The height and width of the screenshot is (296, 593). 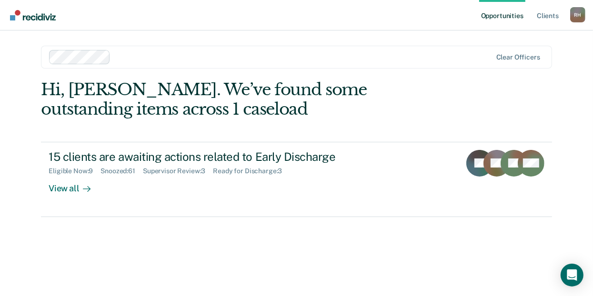 What do you see at coordinates (518, 57) in the screenshot?
I see `div: Clear officers` at bounding box center [518, 57].